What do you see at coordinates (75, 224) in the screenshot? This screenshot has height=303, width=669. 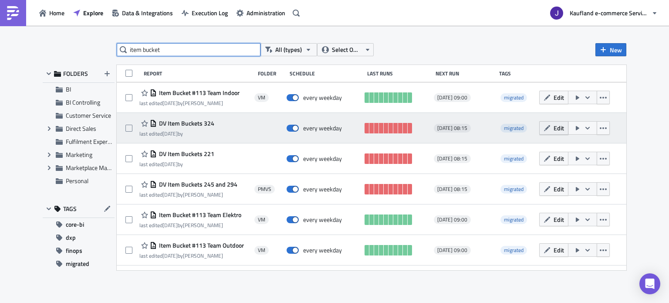 I see `span: core-bi` at bounding box center [75, 224].